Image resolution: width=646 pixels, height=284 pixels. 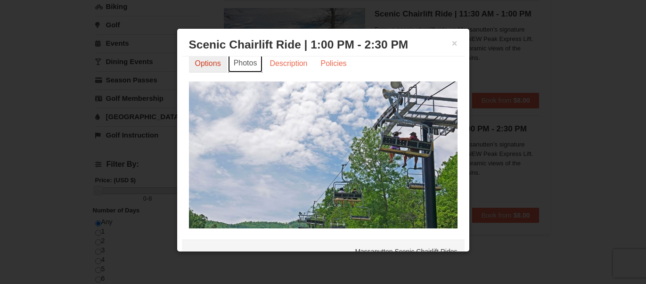 What do you see at coordinates (208, 64) in the screenshot?
I see `a: Options` at bounding box center [208, 64].